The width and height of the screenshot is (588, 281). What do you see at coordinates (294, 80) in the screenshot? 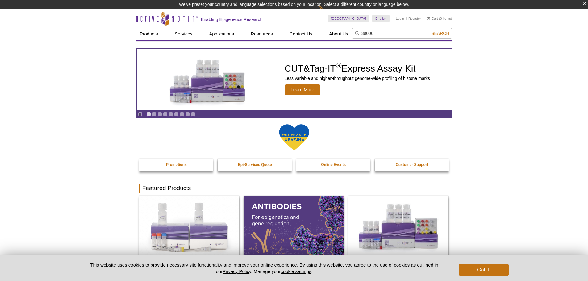
I see `a: CUT&Tag-IT Express Assay Kit CUT&Tag-IT®Express Assay Kit Less variable and higher-throughput gen...` at bounding box center [294, 80].